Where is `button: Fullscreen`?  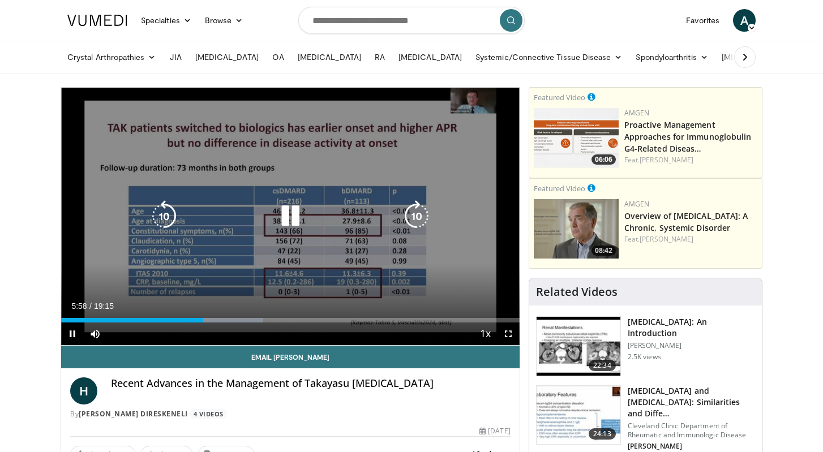
button: Fullscreen is located at coordinates (508, 334).